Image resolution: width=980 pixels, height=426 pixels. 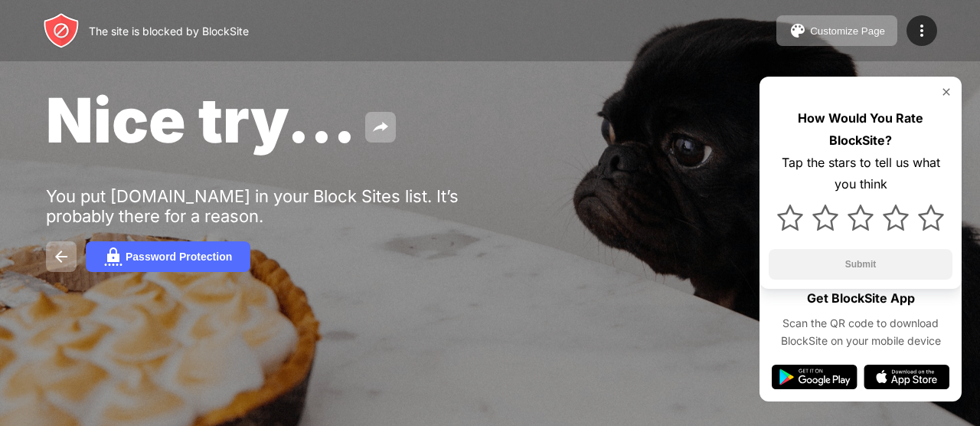 What do you see at coordinates (861, 264) in the screenshot?
I see `button: Submit` at bounding box center [861, 264].